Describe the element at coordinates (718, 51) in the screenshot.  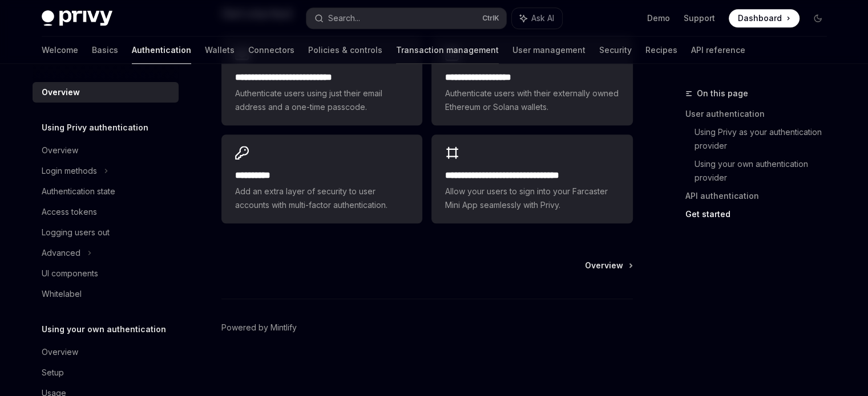
I see `a: API reference` at that location.